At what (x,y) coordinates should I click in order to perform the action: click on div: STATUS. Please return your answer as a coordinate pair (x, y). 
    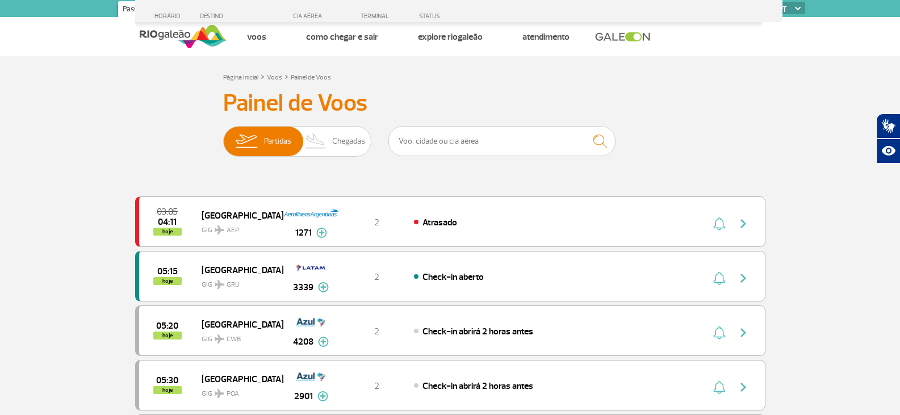
    Looking at the image, I should click on (459, 16).